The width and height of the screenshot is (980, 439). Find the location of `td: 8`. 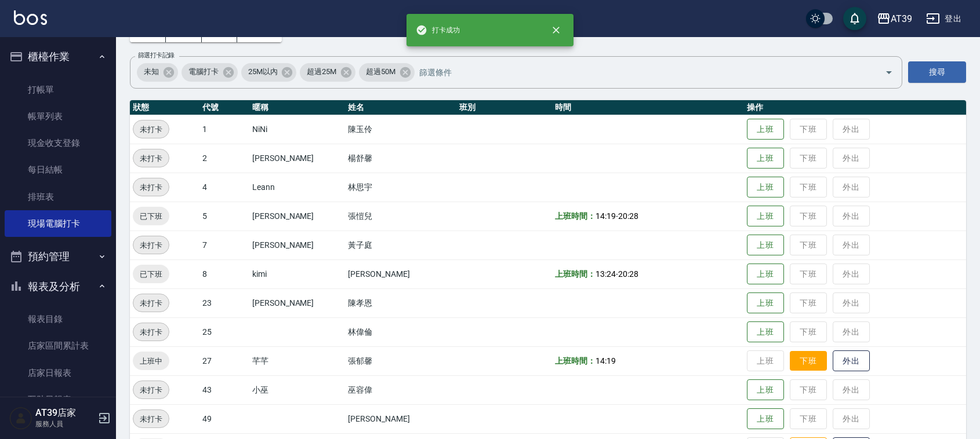

td: 8 is located at coordinates (224, 274).